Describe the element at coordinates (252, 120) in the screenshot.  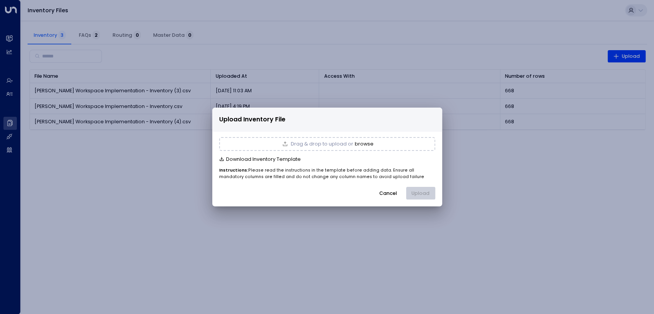
I see `span: Upload Inventory File` at that location.